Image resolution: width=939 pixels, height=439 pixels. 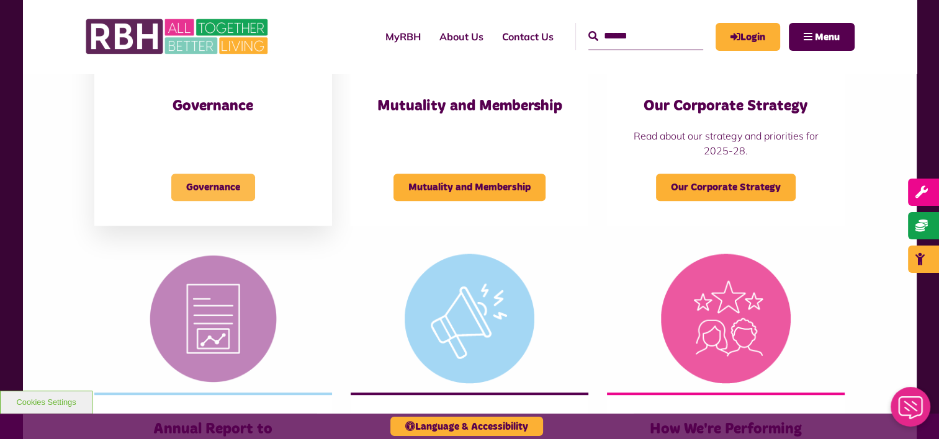 What do you see at coordinates (822, 37) in the screenshot?
I see `button: Navigation` at bounding box center [822, 37].